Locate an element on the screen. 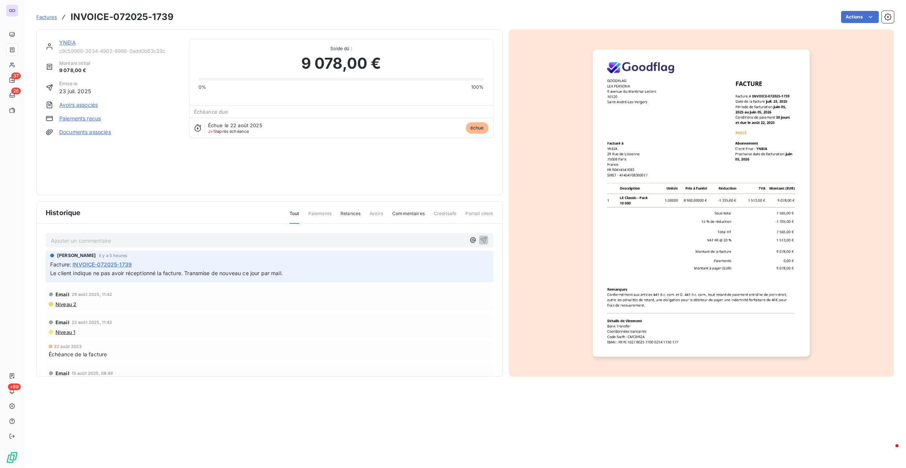  span: Tout is located at coordinates (294, 217).